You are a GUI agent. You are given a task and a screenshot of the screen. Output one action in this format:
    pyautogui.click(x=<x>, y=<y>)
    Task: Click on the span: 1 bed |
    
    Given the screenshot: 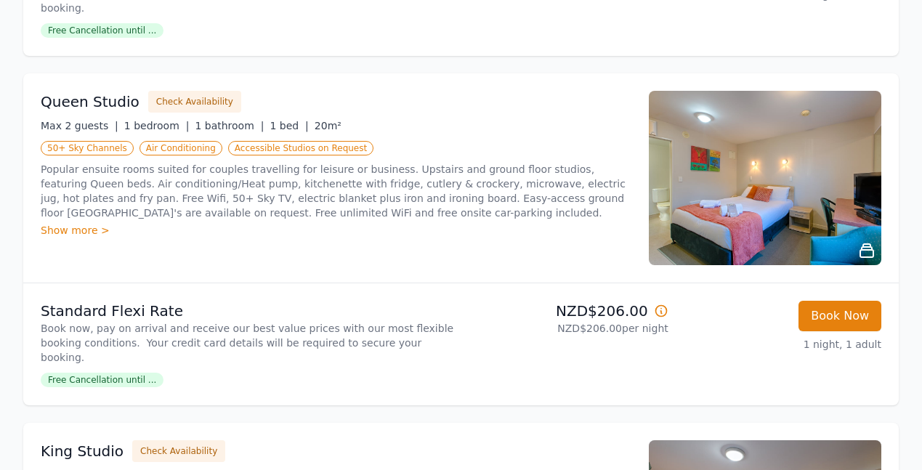 What is the action you would take?
    pyautogui.click(x=289, y=126)
    